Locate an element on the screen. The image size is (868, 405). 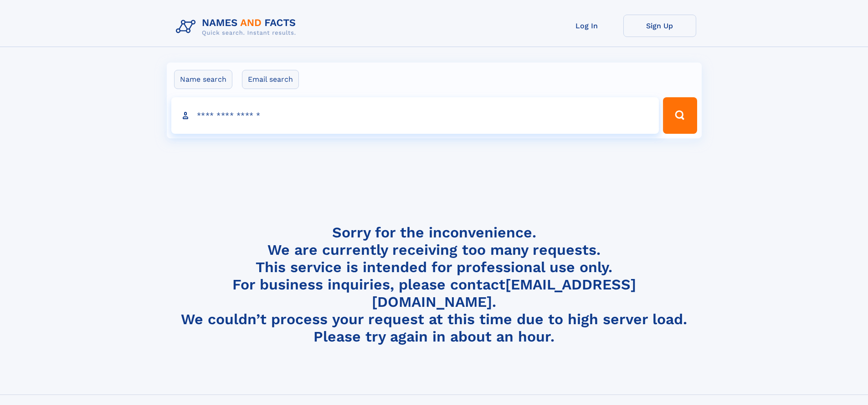
input: search input is located at coordinates (415, 115).